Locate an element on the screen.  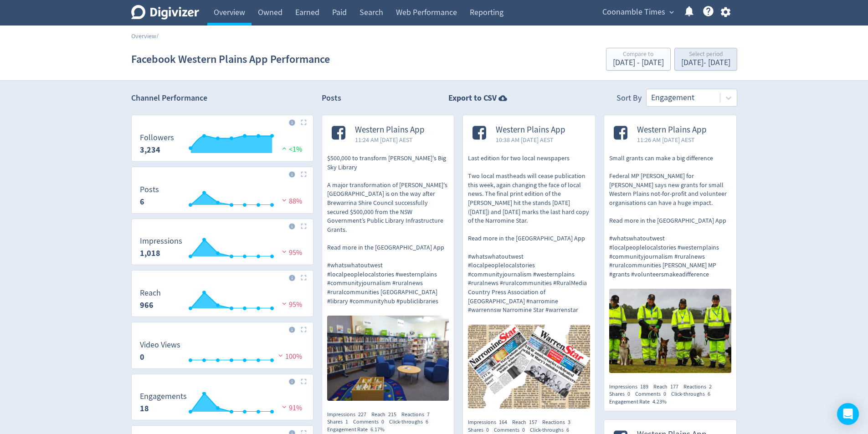
span: 177 is located at coordinates (674, 386).